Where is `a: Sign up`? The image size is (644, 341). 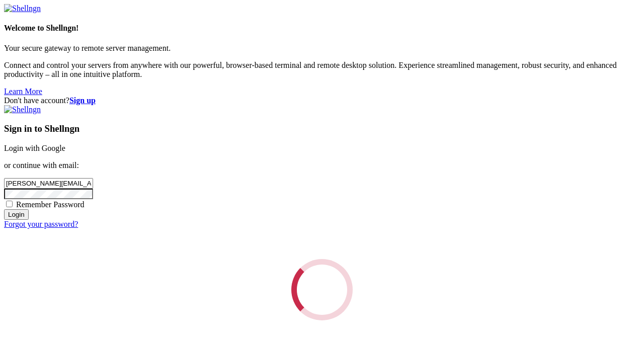 a: Sign up is located at coordinates (83, 100).